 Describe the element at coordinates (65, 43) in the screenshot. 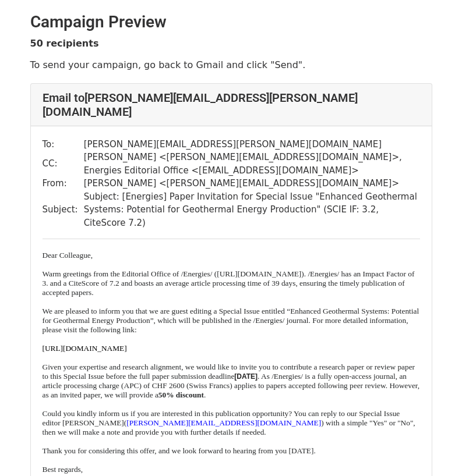

I see `strong: 50 recipients` at that location.